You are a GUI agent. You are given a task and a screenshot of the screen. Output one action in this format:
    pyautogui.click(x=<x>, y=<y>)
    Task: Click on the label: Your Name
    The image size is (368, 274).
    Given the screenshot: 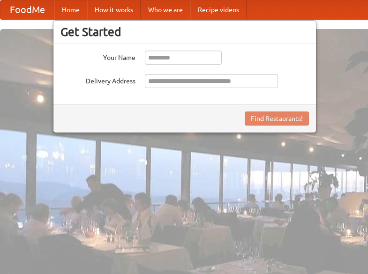 What is the action you would take?
    pyautogui.click(x=98, y=56)
    